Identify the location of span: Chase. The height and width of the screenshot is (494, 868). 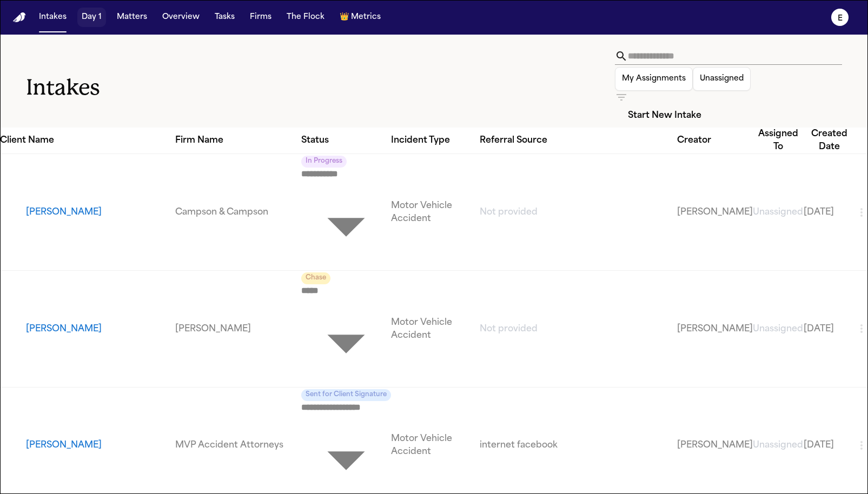
(316, 278).